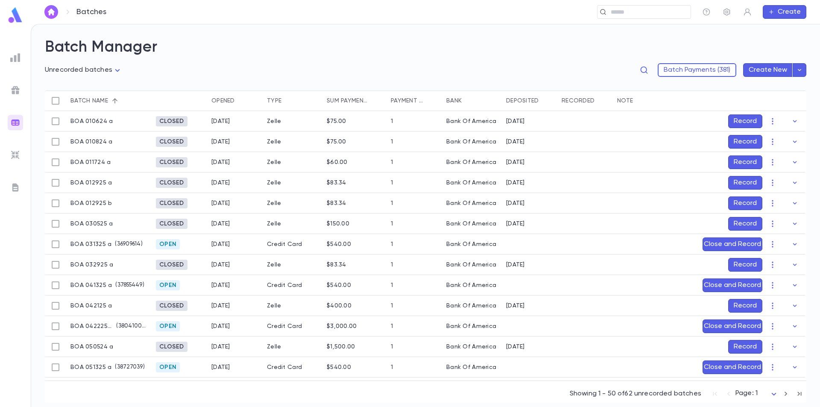  Describe the element at coordinates (172, 224) in the screenshot. I see `div: Closed 3/5/2025` at that location.